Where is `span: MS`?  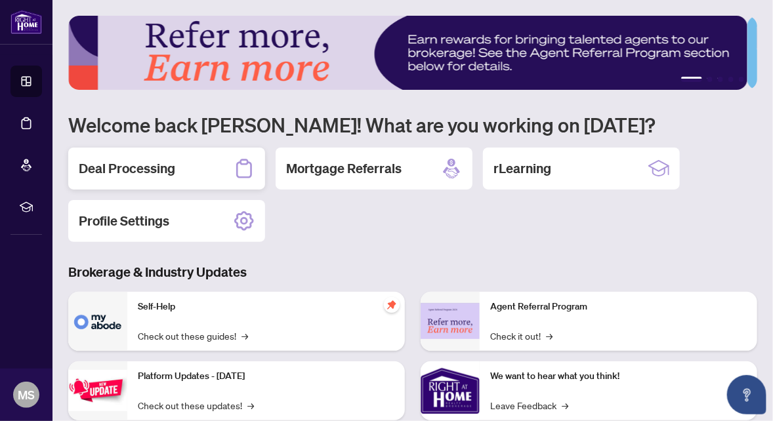 span: MS is located at coordinates (26, 395).